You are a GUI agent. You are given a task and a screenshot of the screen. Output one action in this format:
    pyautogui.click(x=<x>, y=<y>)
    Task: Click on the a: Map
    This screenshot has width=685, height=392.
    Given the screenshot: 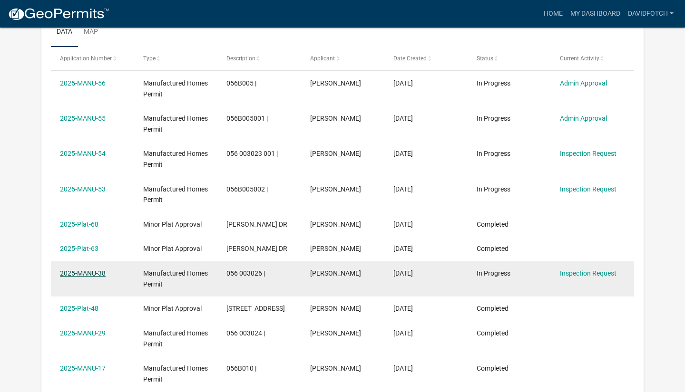 What is the action you would take?
    pyautogui.click(x=91, y=32)
    